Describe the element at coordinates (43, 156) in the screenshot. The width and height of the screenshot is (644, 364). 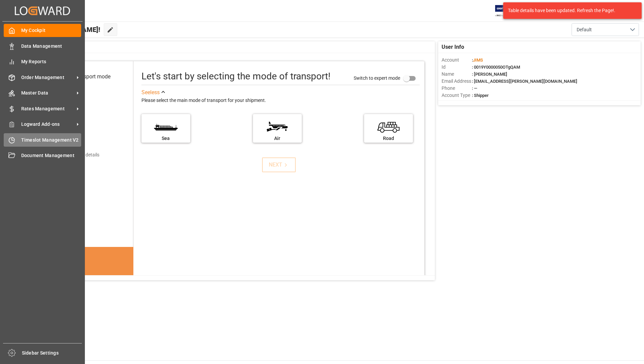
I see `a: Document Management` at that location.